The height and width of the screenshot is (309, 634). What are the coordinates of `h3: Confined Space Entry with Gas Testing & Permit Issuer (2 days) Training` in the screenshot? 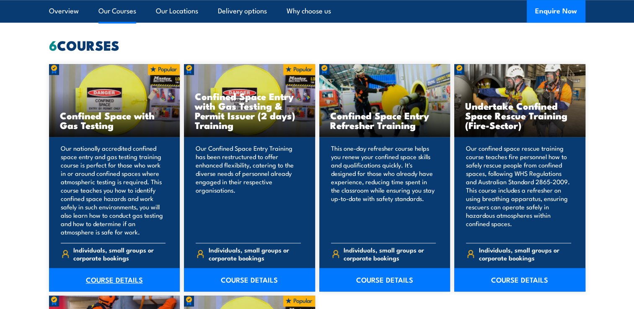 It's located at (249, 111).